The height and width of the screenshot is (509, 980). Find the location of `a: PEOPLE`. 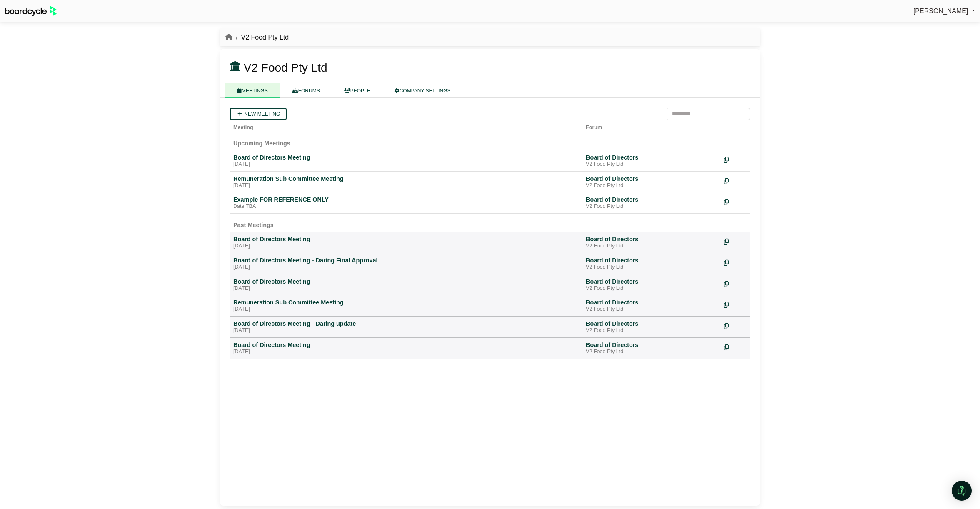

a: PEOPLE is located at coordinates (357, 91).